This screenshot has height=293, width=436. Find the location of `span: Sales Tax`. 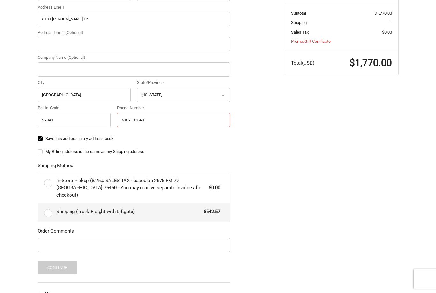

span: Sales Tax is located at coordinates (300, 32).